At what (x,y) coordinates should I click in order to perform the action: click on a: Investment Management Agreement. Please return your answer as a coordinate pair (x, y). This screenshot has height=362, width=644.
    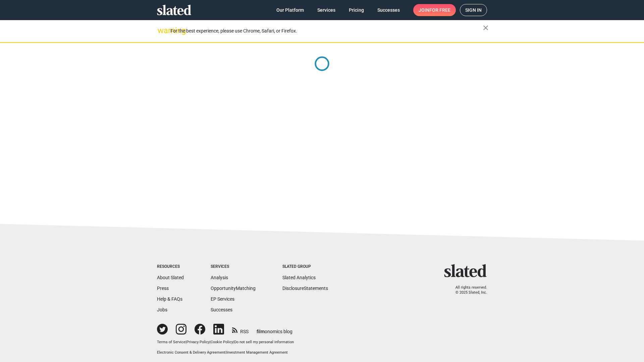
    Looking at the image, I should click on (257, 352).